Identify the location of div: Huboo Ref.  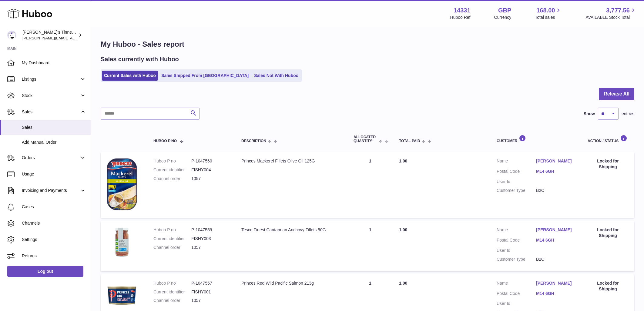
(460, 17).